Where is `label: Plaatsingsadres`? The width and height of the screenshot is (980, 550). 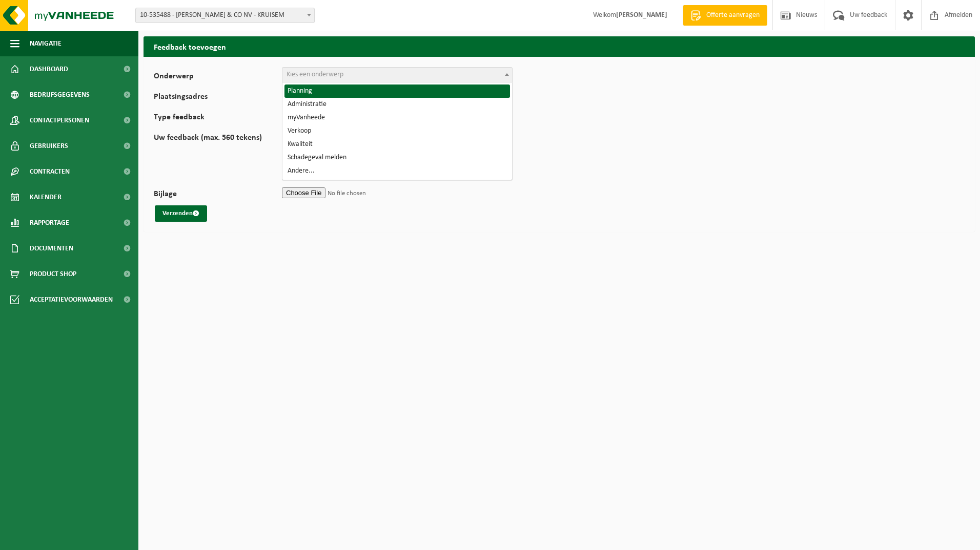
label: Plaatsingsadres is located at coordinates (218, 98).